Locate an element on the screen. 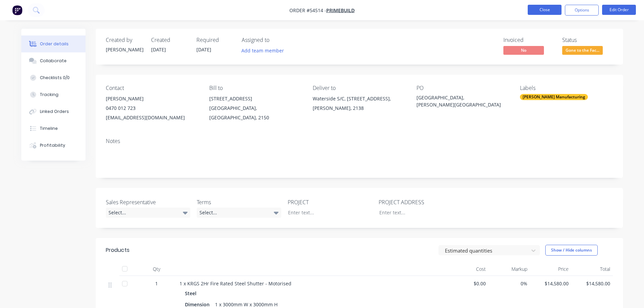  div: 0470 012 723 is located at coordinates (152, 108).